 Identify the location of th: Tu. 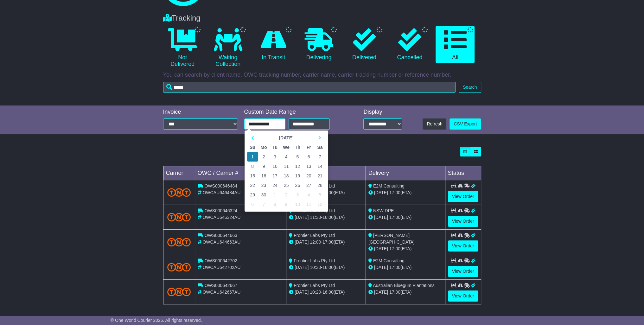
(274, 147).